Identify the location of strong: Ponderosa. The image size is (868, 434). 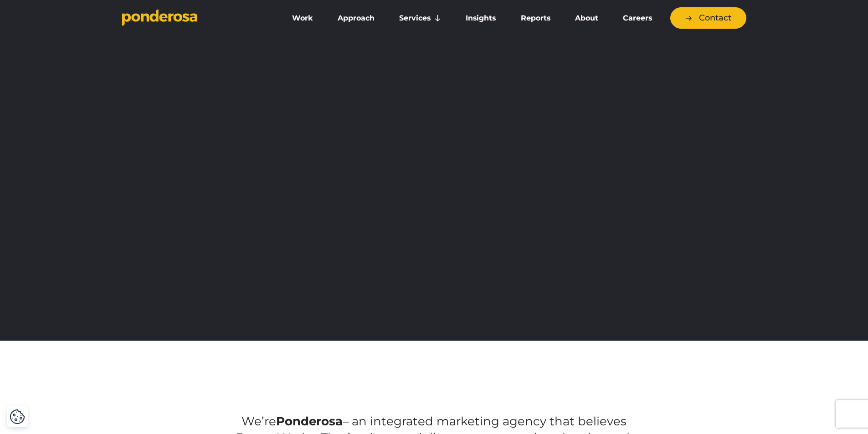
(309, 421).